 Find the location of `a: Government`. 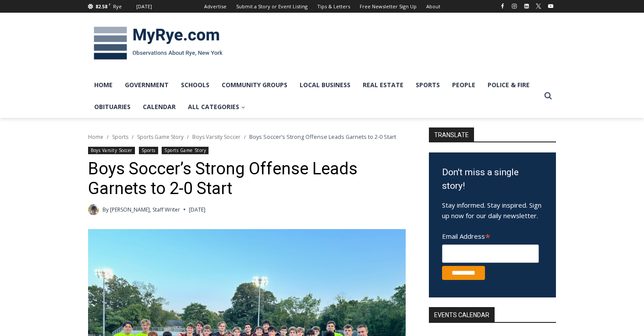

a: Government is located at coordinates (147, 85).